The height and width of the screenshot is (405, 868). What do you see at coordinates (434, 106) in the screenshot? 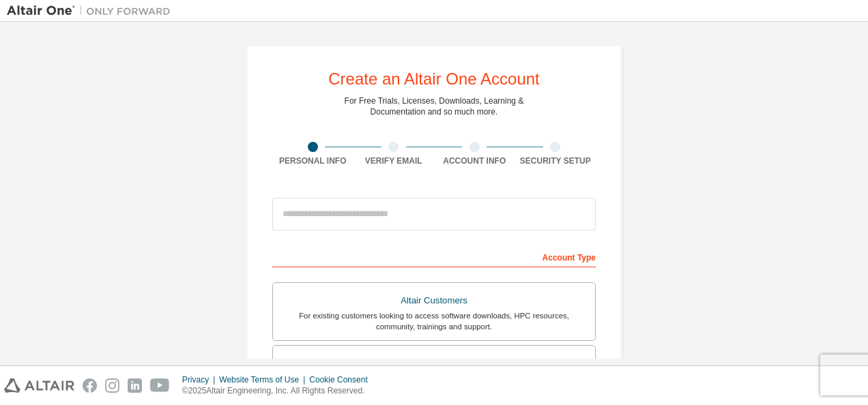
I see `div: For Free Trials, Licenses, Downloads, Learning & Documentation and so much more.` at bounding box center [434, 106].